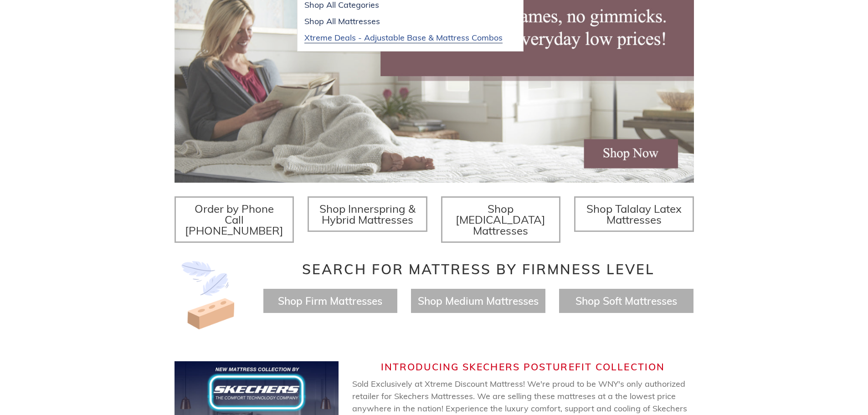 The image size is (868, 415). I want to click on a: Shop Innerspring & Hybrid Mattresses, so click(367, 214).